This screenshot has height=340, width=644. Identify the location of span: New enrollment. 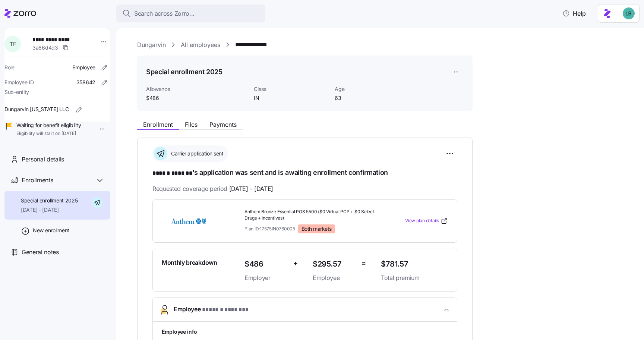
(51, 230).